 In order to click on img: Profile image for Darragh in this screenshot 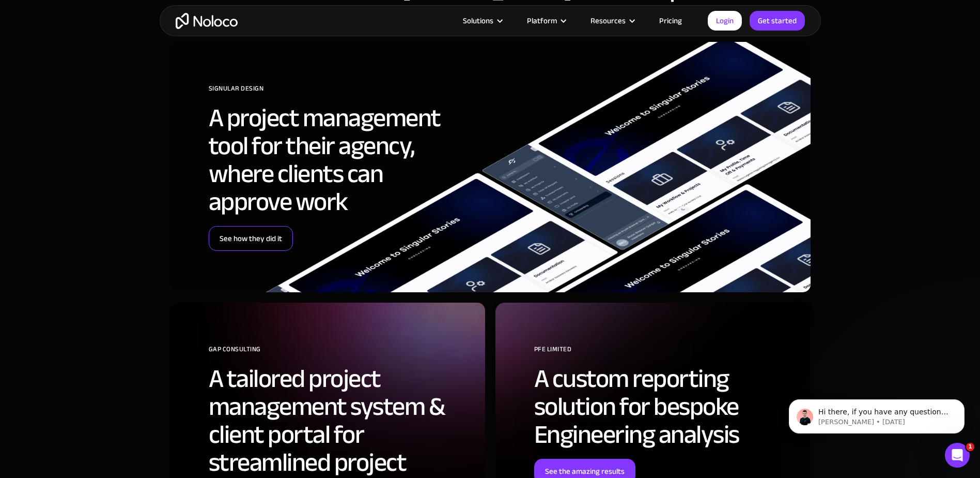, I will do `click(31, 40)`.